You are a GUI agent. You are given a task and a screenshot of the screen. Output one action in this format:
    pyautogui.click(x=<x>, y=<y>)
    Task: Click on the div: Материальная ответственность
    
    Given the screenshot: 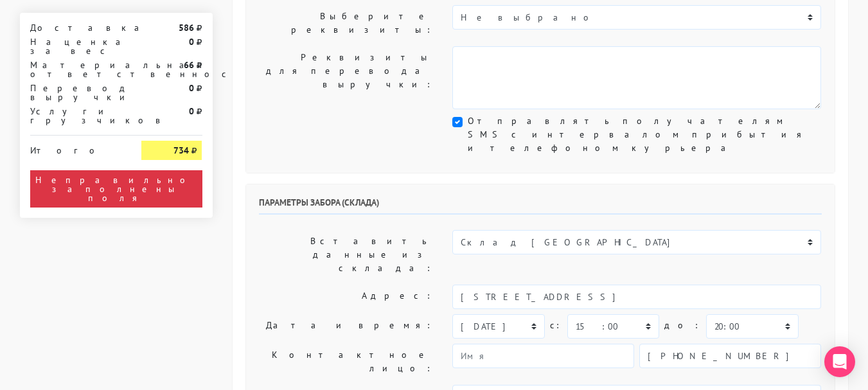 What is the action you would take?
    pyautogui.click(x=77, y=70)
    